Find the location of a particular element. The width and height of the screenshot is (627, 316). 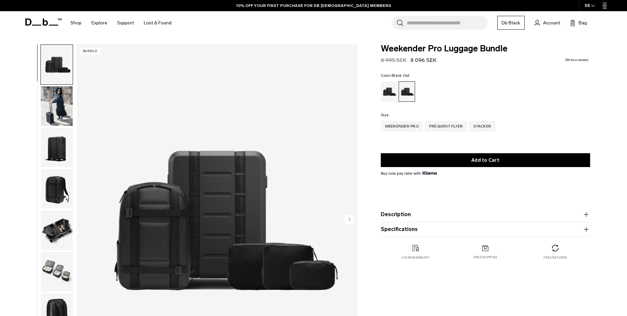

a: Frequent Flyer is located at coordinates (446, 126).